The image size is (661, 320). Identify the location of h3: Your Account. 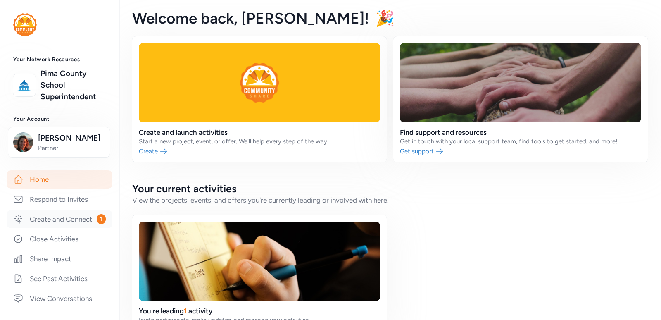
(59, 119).